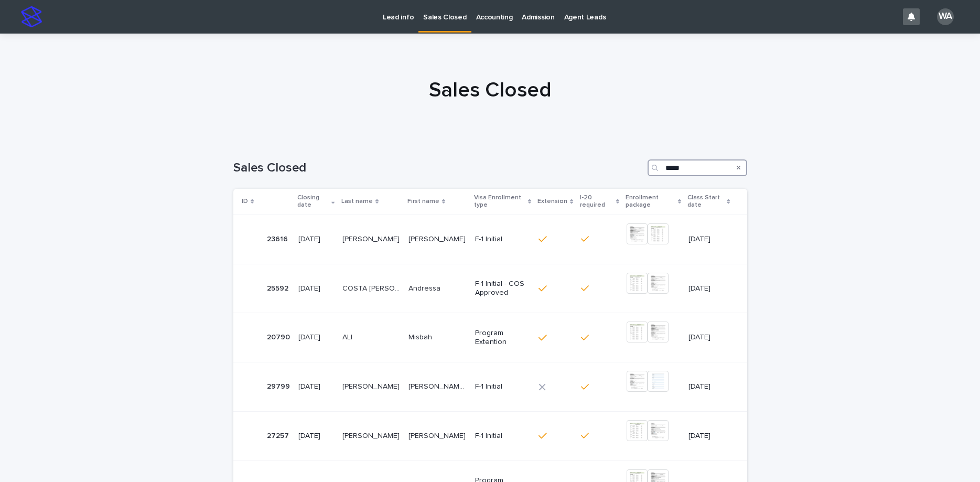  Describe the element at coordinates (372, 238) in the screenshot. I see `p: RESTREPO ARIAS` at that location.